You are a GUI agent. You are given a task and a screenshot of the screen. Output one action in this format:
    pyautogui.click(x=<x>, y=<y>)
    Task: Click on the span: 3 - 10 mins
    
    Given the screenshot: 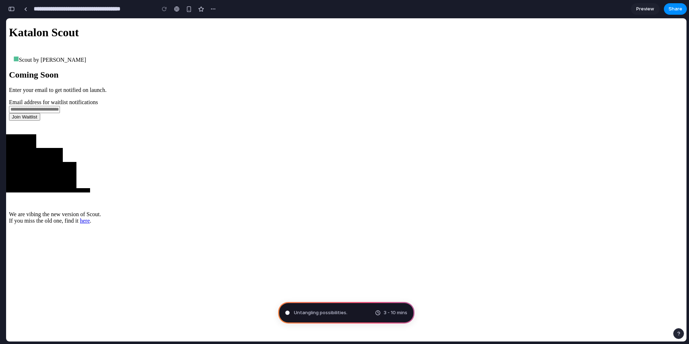 What is the action you would take?
    pyautogui.click(x=396, y=313)
    